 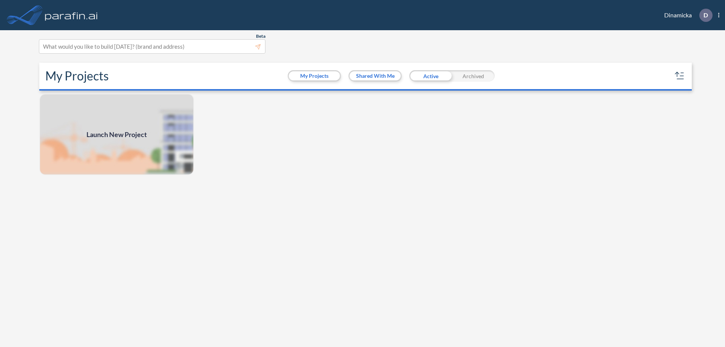 I want to click on span: Launch New Project, so click(x=117, y=134).